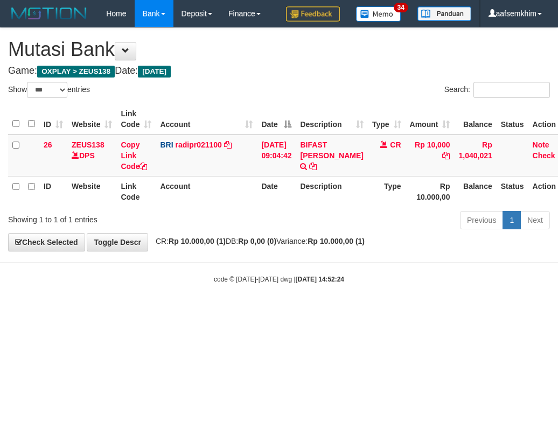  Describe the element at coordinates (497, 90) in the screenshot. I see `label: Search:` at that location.